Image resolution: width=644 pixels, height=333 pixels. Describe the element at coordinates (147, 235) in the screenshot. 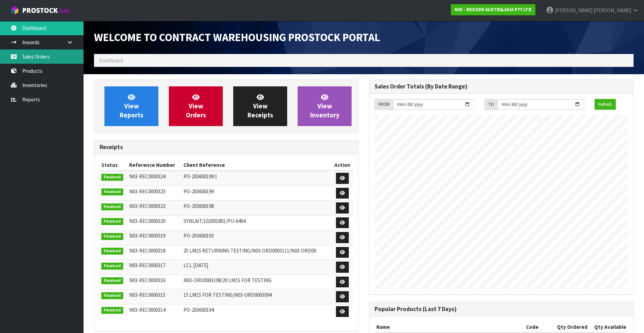

I see `span: N03-REC0000319` at that location.